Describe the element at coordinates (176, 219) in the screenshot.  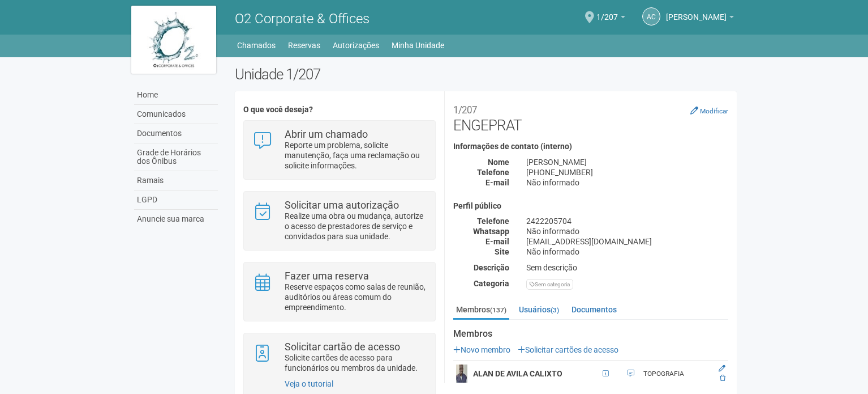
I see `a: Anuncie sua marca` at that location.